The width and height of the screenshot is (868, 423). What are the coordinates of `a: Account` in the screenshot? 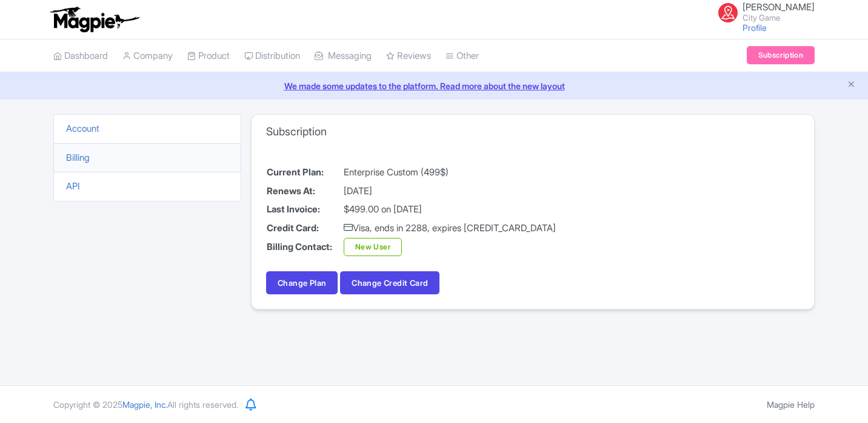 It's located at (83, 128).